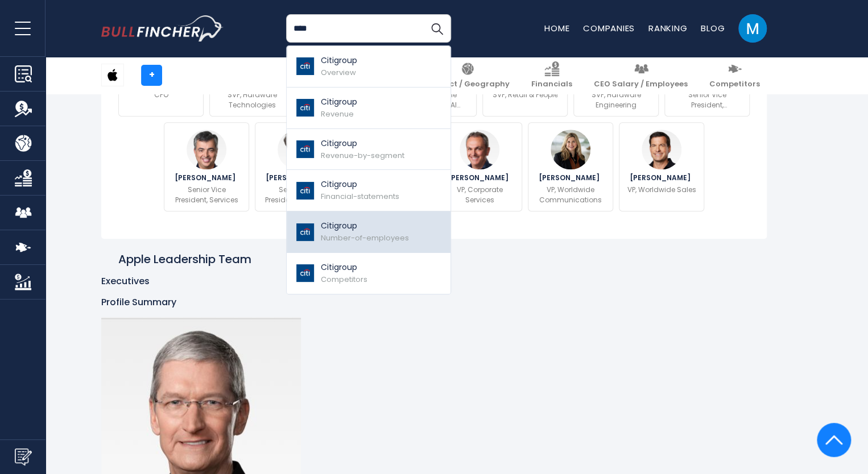 This screenshot has height=474, width=868. Describe the element at coordinates (365, 238) in the screenshot. I see `span: Number-of-employees` at that location.